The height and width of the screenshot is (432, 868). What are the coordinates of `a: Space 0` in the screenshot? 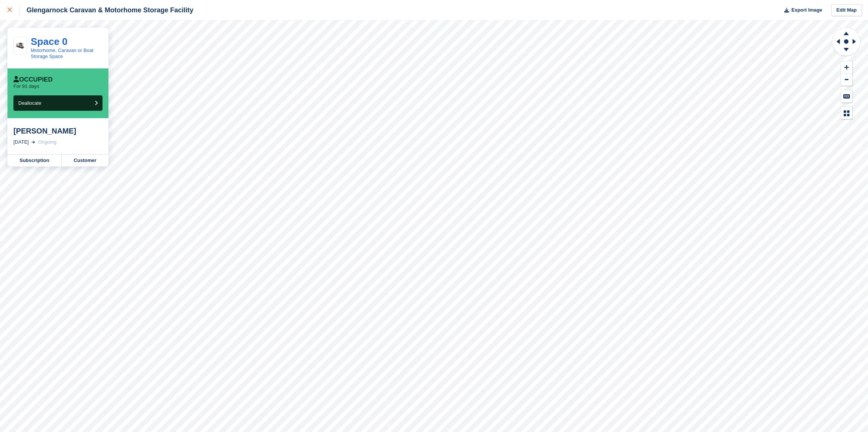 It's located at (49, 41).